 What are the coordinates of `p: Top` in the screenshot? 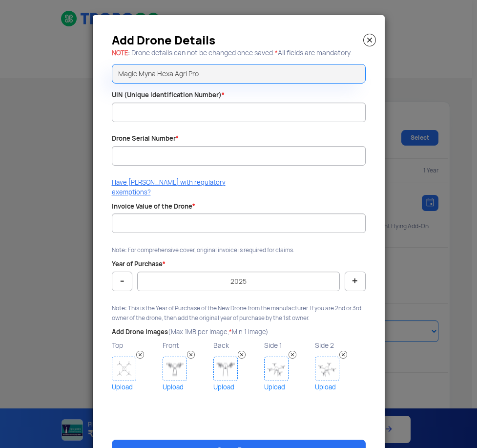 It's located at (136, 345).